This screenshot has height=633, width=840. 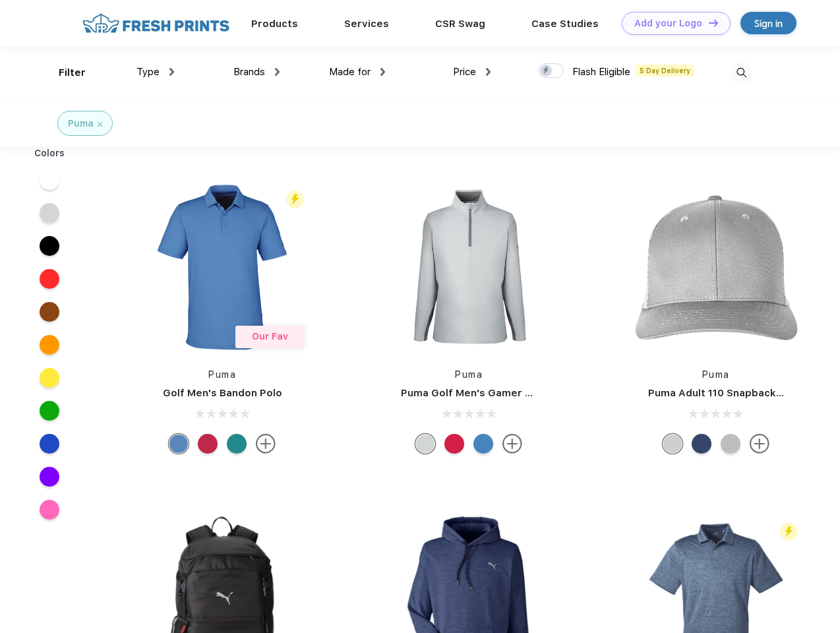 I want to click on div: Puma, so click(x=80, y=123).